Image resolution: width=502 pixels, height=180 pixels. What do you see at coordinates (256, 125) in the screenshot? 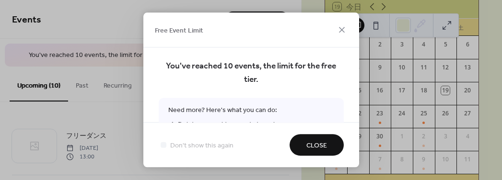
I see `li: Delete some older events to make space.` at bounding box center [256, 125].